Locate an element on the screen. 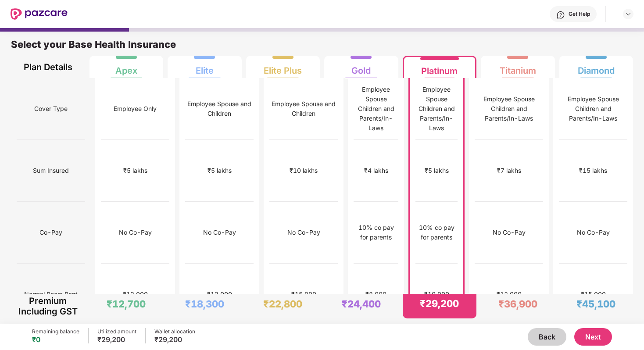 This screenshot has height=350, width=644. div: Employee Only is located at coordinates (135, 109).